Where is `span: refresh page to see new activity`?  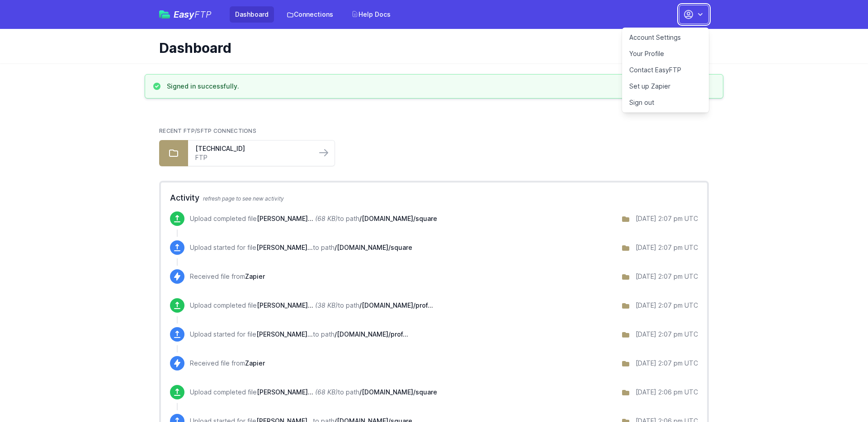 span: refresh page to see new activity is located at coordinates (243, 198).